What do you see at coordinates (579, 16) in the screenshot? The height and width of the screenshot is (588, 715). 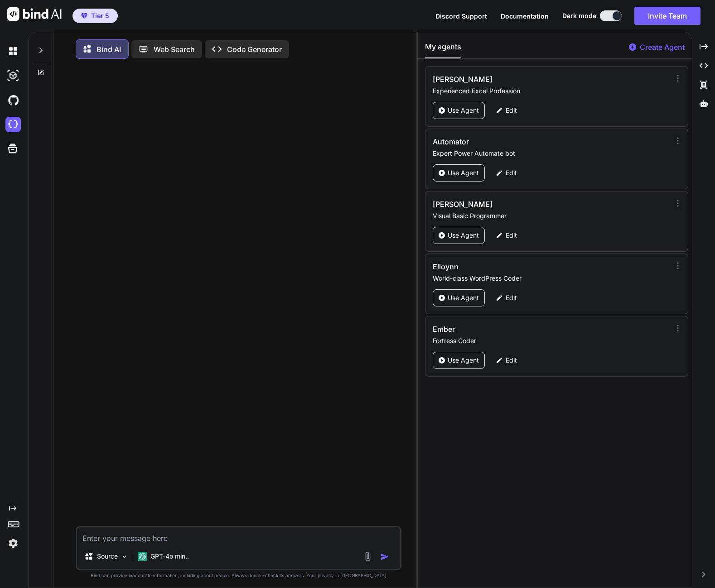 I see `span: Dark mode` at bounding box center [579, 16].